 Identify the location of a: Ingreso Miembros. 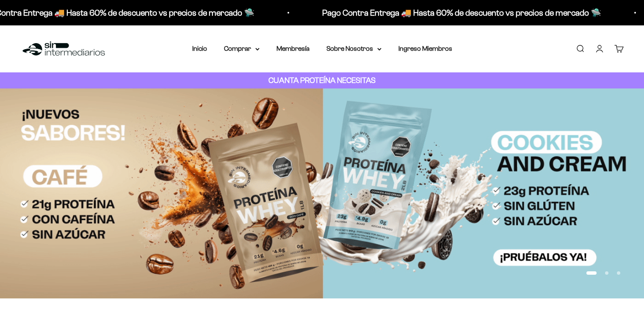
(425, 48).